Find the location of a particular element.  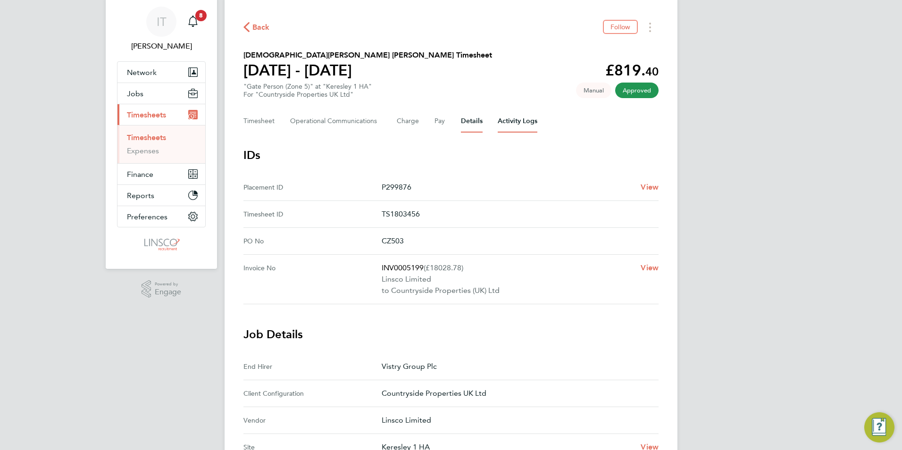

span: Ian Tannahill is located at coordinates (161, 46).